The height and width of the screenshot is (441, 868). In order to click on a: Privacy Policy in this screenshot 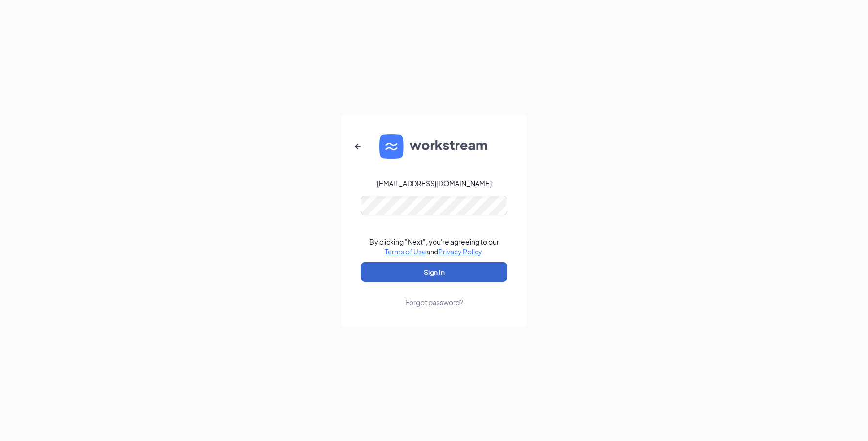, I will do `click(460, 252)`.